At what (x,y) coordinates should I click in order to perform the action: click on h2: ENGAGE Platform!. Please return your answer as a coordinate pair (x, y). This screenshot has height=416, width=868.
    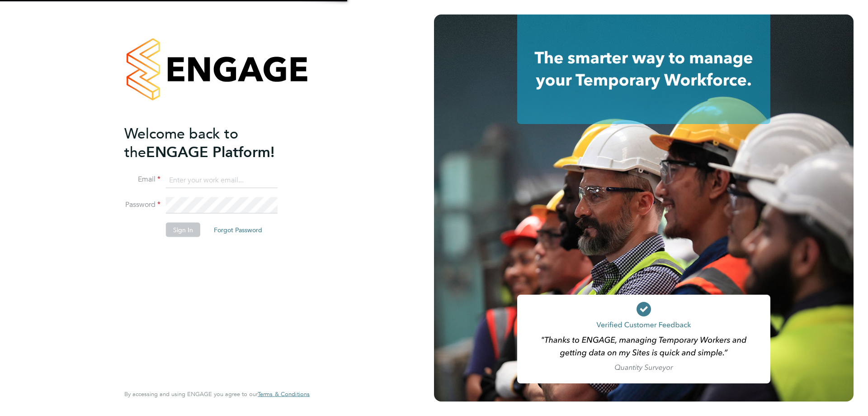
    Looking at the image, I should click on (213, 142).